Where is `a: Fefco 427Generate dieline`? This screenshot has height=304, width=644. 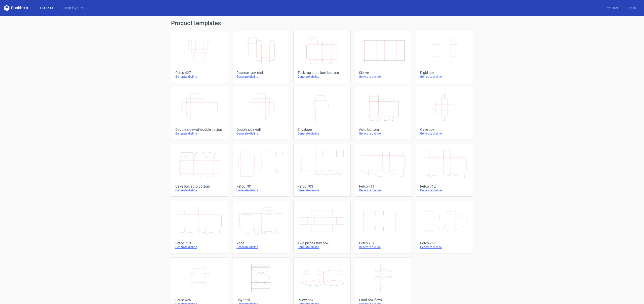 a: Fefco 427Generate dieline is located at coordinates (200, 57).